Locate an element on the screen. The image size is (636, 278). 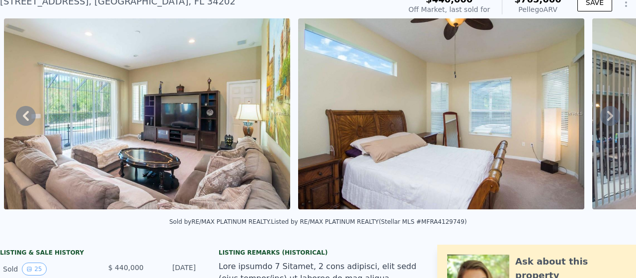
div: Sold is located at coordinates (47, 269).